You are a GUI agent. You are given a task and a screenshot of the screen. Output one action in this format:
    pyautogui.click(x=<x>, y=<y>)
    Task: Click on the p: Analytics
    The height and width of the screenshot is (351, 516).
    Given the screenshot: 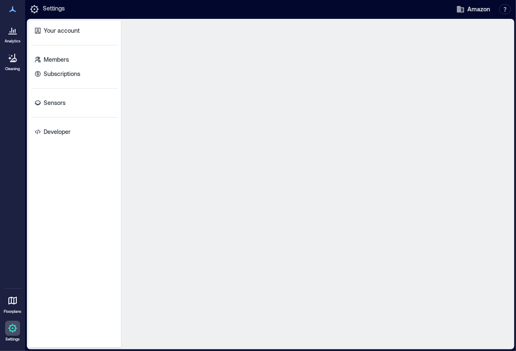 What is the action you would take?
    pyautogui.click(x=13, y=41)
    